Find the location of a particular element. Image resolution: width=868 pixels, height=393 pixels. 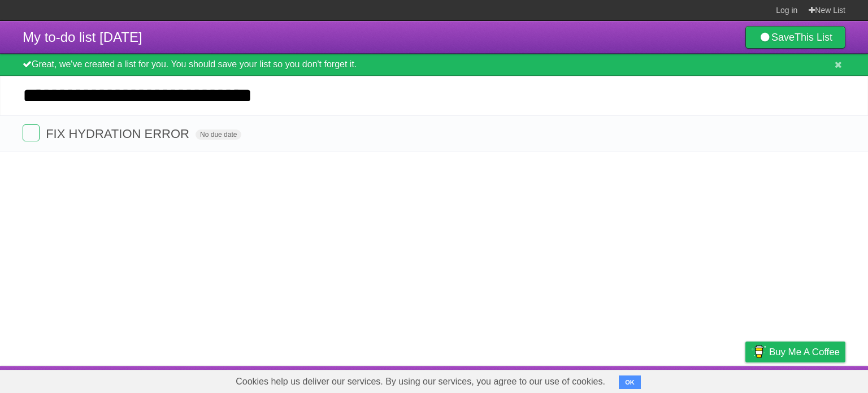

a: Privacy is located at coordinates (745, 379).